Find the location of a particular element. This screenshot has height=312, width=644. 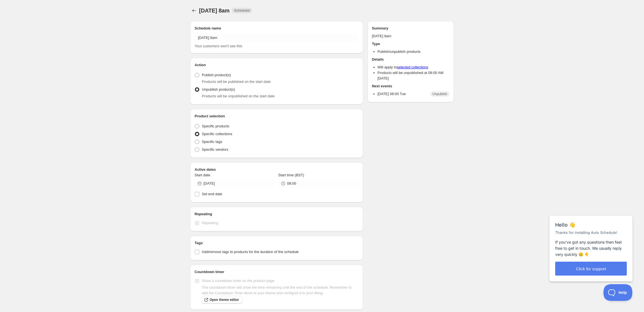

p: The countdown timer will show the time remaining until the end of the schedule. Remember to add t... is located at coordinates (280, 290).